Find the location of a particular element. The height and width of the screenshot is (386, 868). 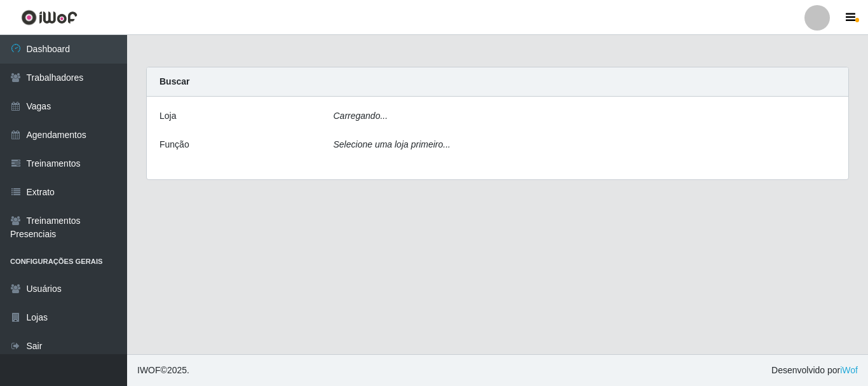

span: IWOF is located at coordinates (149, 370).